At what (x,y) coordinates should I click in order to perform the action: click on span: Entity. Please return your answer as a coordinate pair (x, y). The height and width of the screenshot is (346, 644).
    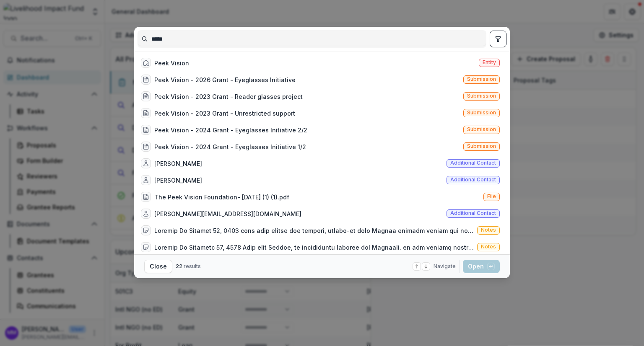
    Looking at the image, I should click on (489, 62).